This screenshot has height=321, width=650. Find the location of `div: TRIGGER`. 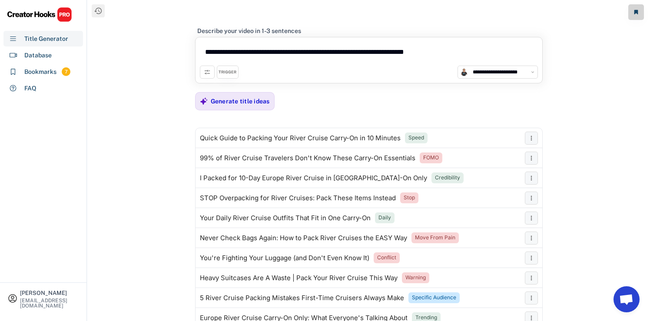

div: TRIGGER is located at coordinates (227, 72).